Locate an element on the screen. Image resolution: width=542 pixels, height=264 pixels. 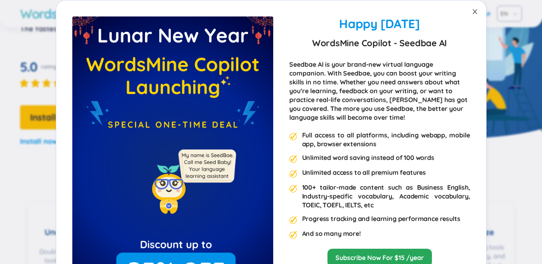
button: Close is located at coordinates (475, 12).